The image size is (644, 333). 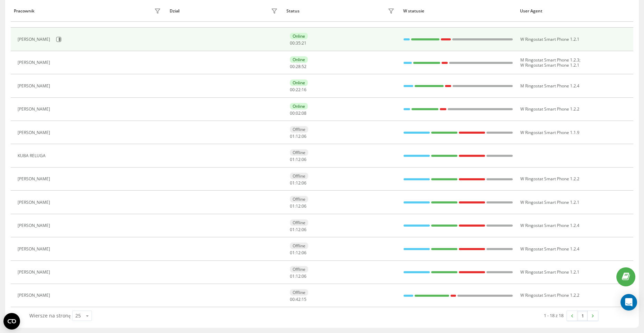 What do you see at coordinates (298, 90) in the screenshot?
I see `span: 22` at bounding box center [298, 90].